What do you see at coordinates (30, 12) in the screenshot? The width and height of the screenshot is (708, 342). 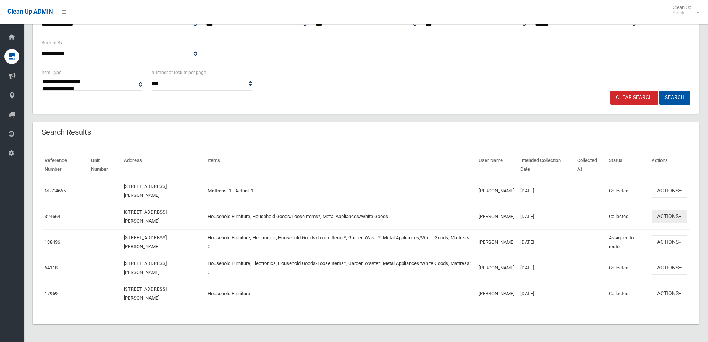 I see `span: Clean Up ADMIN` at bounding box center [30, 12].